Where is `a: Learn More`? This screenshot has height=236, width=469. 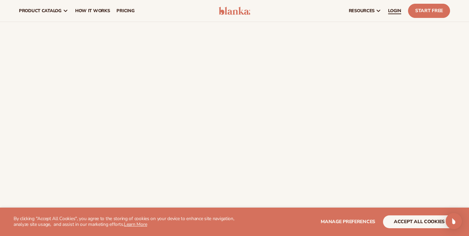 a: Learn More is located at coordinates (135, 224).